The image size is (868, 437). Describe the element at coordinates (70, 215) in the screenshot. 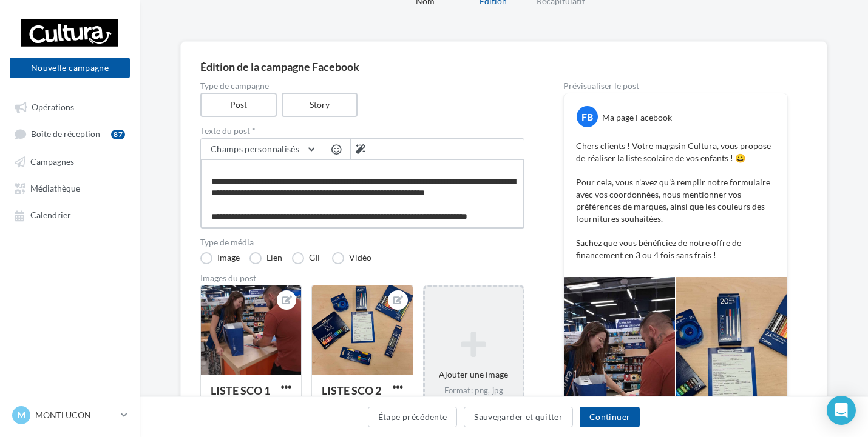

I see `a: Calendrier` at that location.